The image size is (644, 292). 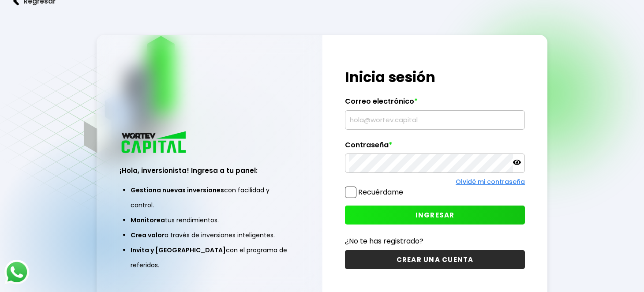 I want to click on a: ¿No te has registrado?CREAR UNA CUENTA, so click(x=435, y=252).